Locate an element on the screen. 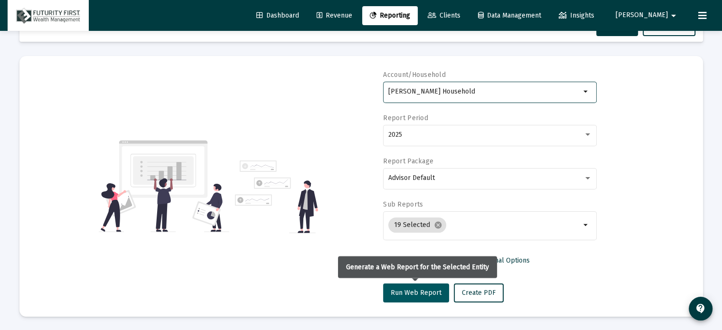 The image size is (722, 330). mat-chip: 19 Selected is located at coordinates (417, 225).